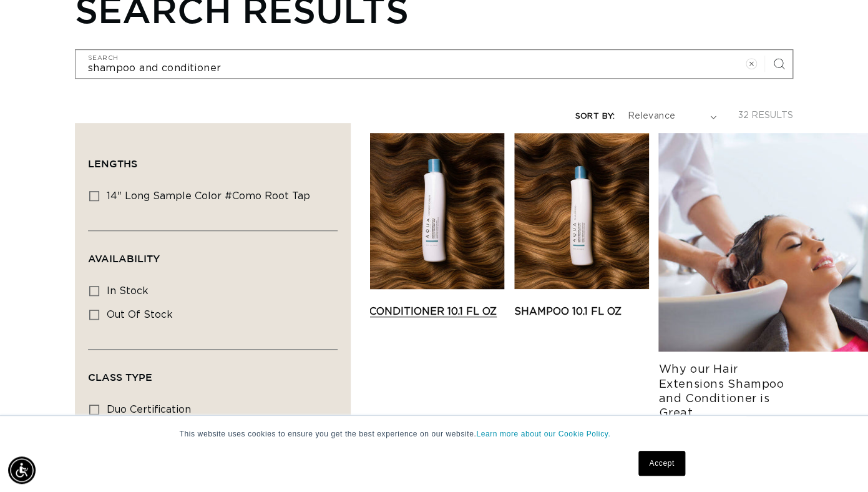  I want to click on a: Conditioner 10.1 fl oz, so click(437, 311).